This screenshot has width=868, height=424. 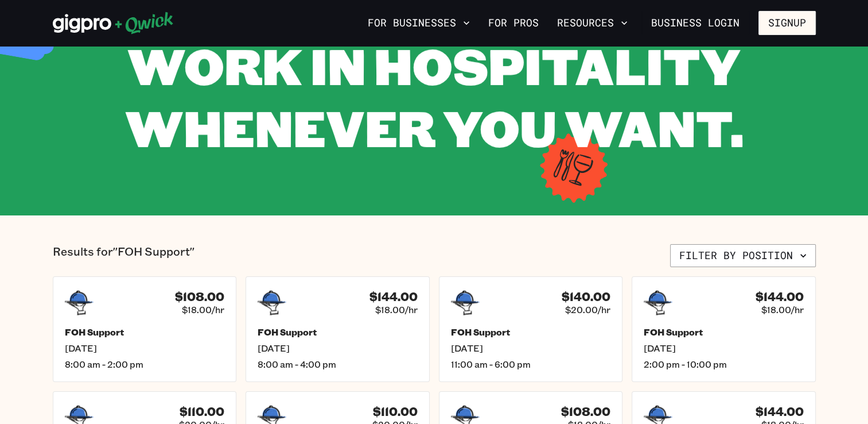 I want to click on span: $20.00/hr, so click(x=588, y=309).